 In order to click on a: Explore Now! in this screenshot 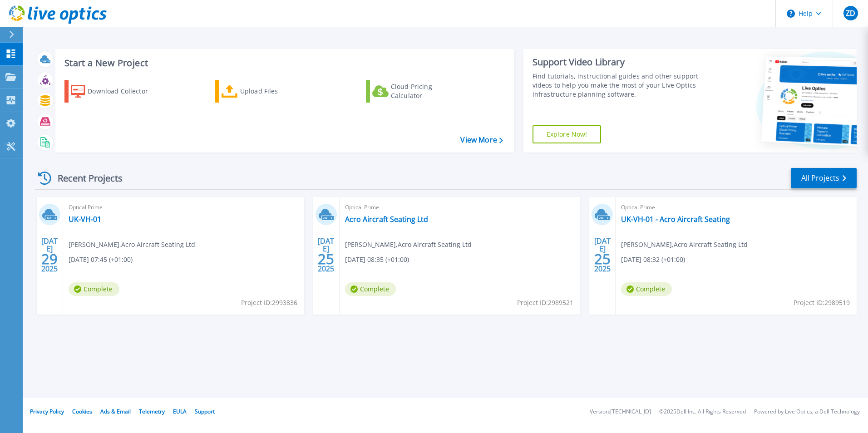, I will do `click(567, 134)`.